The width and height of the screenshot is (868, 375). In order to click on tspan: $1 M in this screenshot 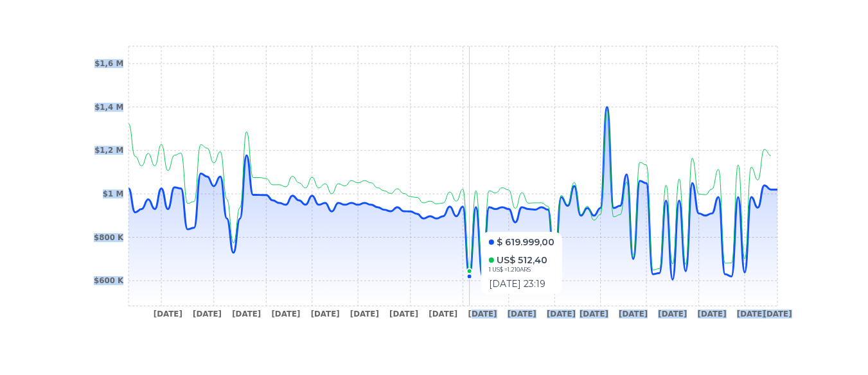, I will do `click(113, 194)`.